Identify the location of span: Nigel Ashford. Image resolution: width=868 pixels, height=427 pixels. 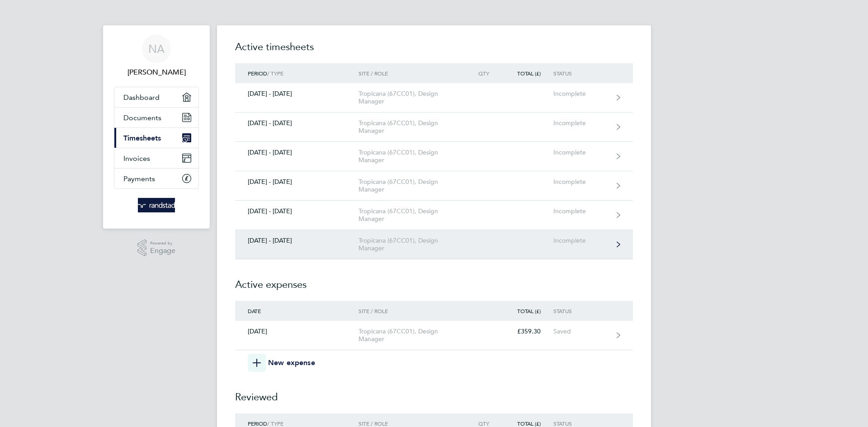
(157, 72).